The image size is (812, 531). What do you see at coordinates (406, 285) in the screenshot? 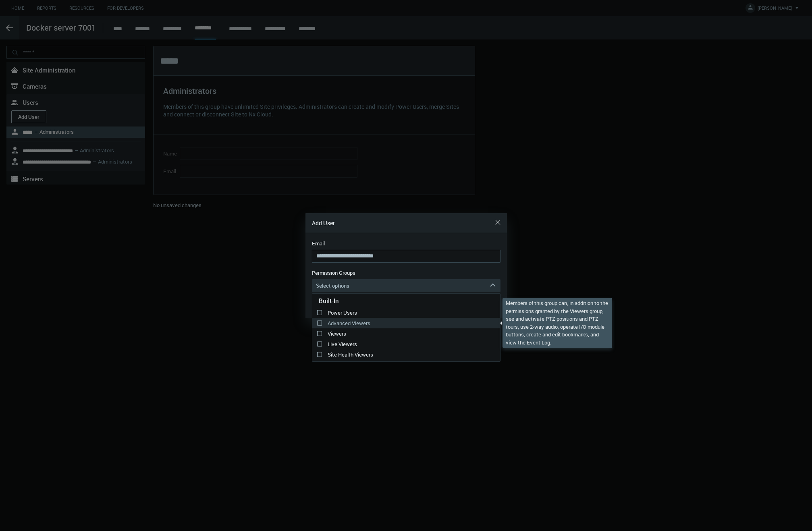
I see `button: Select options` at bounding box center [406, 285].